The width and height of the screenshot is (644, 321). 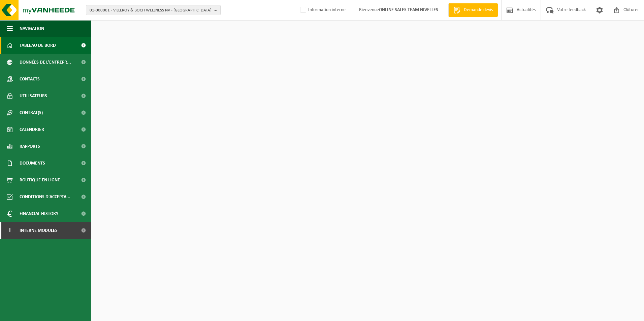 I want to click on label: Information interne, so click(x=322, y=10).